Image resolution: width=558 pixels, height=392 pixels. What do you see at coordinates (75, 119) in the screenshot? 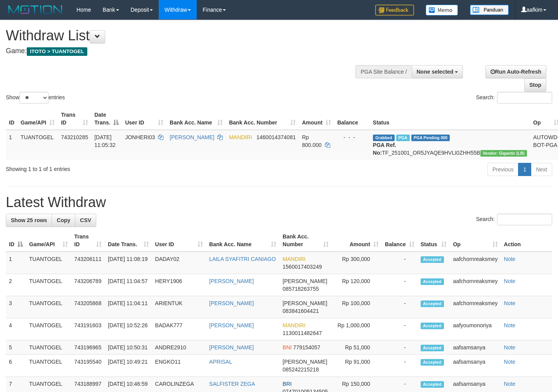
I see `th: Trans ID: activate to sort column ascending` at bounding box center [75, 119].